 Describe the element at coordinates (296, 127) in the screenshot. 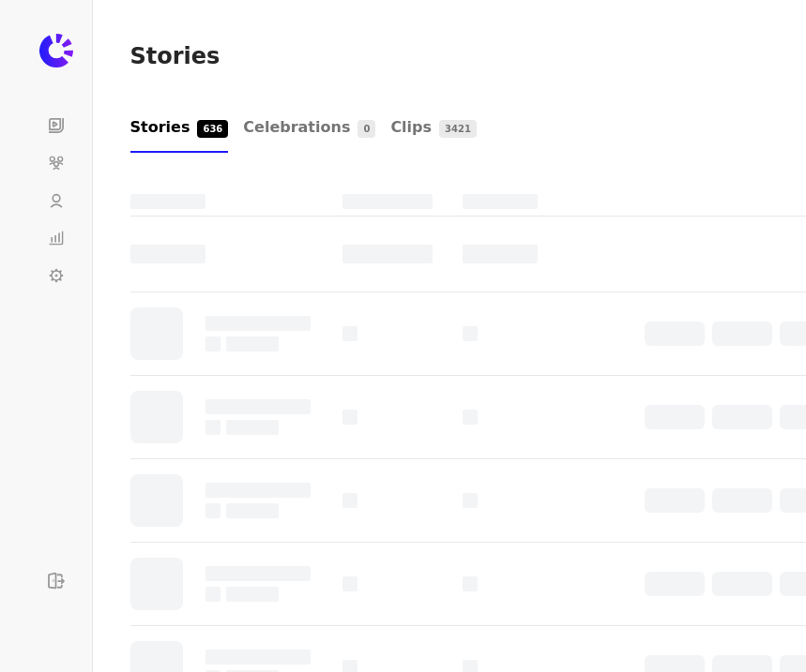

I see `span: Celebrations` at that location.